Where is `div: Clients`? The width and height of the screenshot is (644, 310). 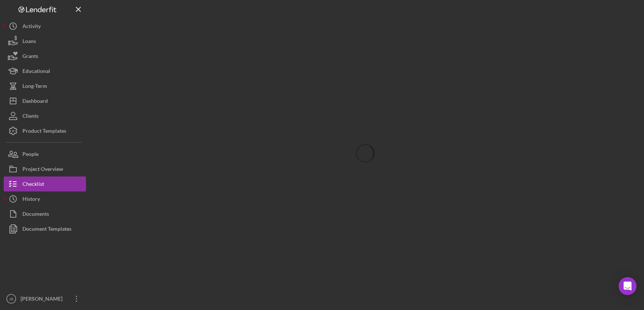 div: Clients is located at coordinates (30, 117).